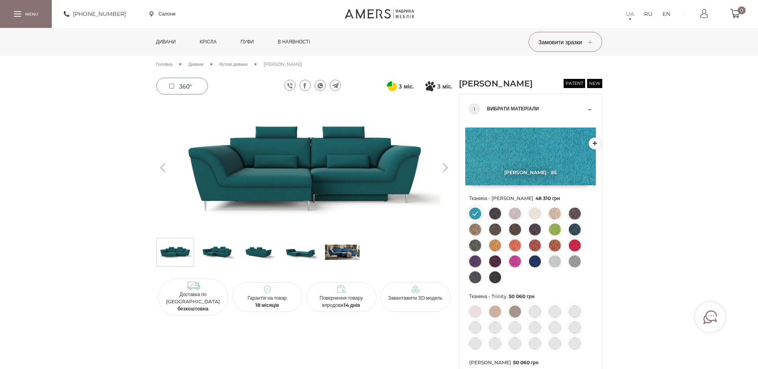  I want to click on span: patent, so click(574, 83).